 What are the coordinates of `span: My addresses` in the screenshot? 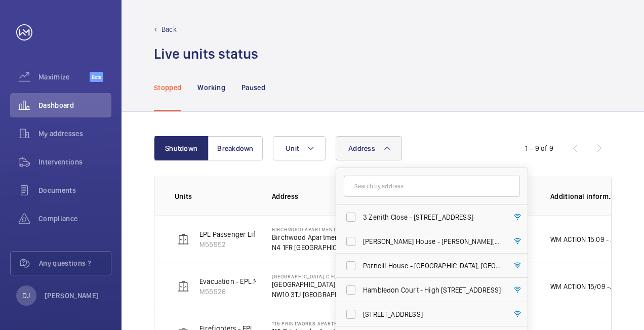 It's located at (75, 133).